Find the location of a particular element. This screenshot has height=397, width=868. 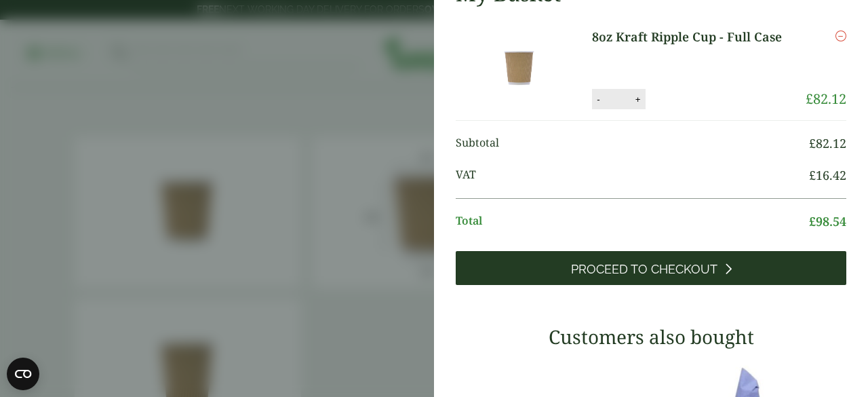

a: Proceed to Checkout is located at coordinates (651, 268).